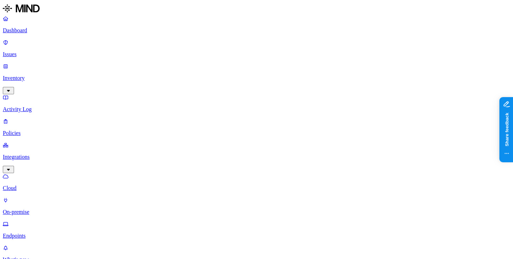 The width and height of the screenshot is (513, 259). What do you see at coordinates (257, 206) in the screenshot?
I see `a: On-premise` at bounding box center [257, 206].